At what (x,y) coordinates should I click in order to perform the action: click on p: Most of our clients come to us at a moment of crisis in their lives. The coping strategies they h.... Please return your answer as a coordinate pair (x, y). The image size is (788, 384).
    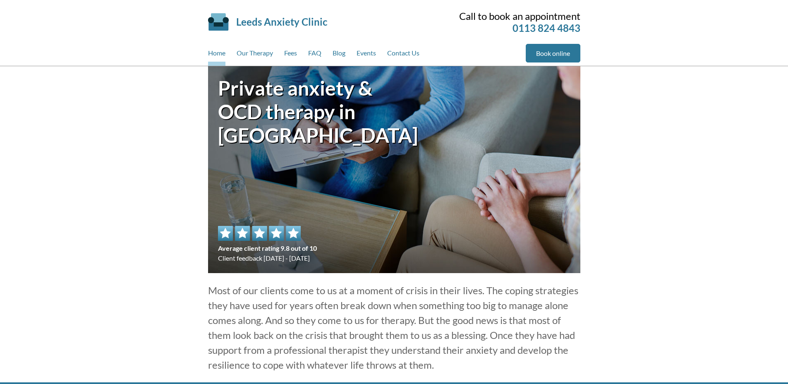
    Looking at the image, I should click on (394, 328).